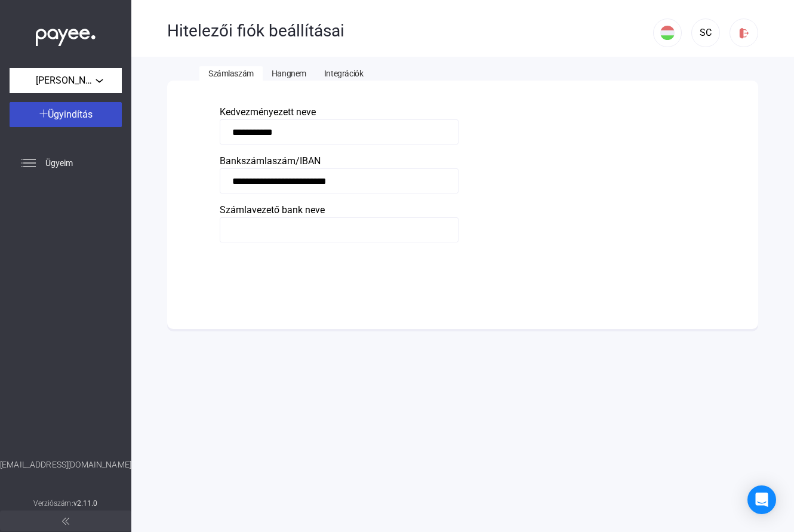 The height and width of the screenshot is (532, 794). What do you see at coordinates (65, 521) in the screenshot?
I see `img: arrow-double-left-grey.svg` at bounding box center [65, 521].